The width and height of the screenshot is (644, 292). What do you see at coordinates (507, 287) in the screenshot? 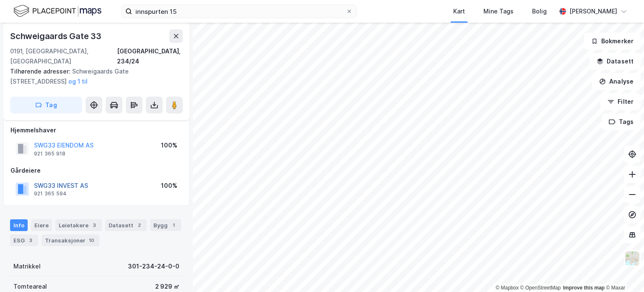
I see `a: Mapbox` at bounding box center [507, 287].